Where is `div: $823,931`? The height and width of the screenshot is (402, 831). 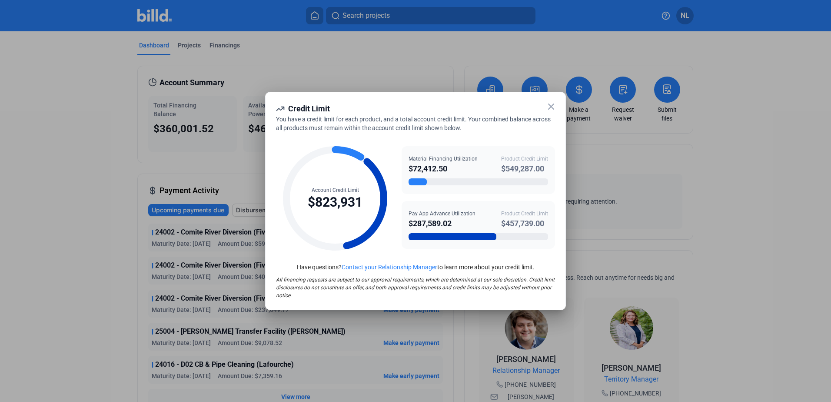
div: $823,931 is located at coordinates (335, 202).